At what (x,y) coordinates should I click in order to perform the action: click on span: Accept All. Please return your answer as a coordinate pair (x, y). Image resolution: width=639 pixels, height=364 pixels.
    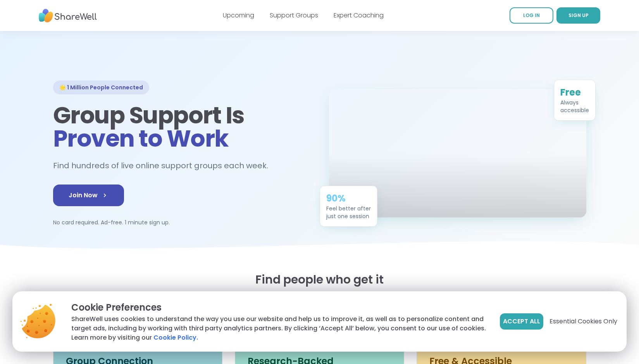
    Looking at the image, I should click on (521, 321).